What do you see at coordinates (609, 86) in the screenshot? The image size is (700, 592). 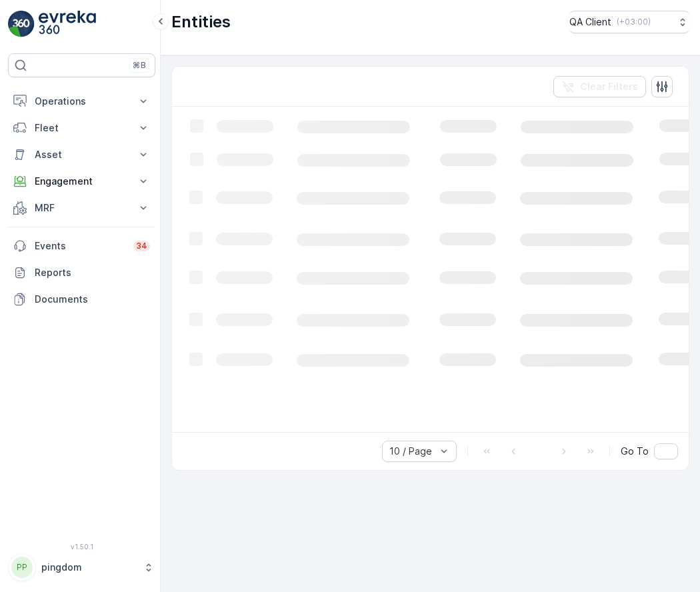 I see `p: Clear Filters` at bounding box center [609, 86].